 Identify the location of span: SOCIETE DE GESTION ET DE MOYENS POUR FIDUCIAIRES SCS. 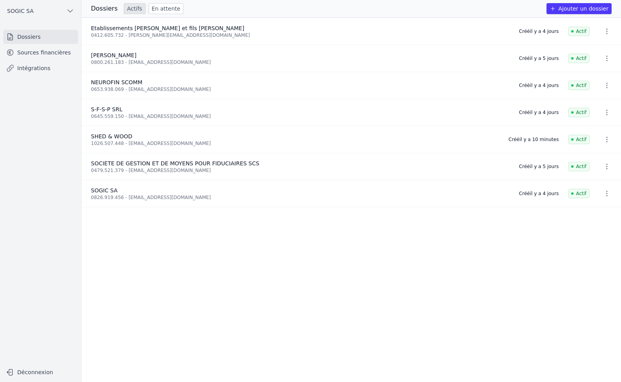
(175, 164).